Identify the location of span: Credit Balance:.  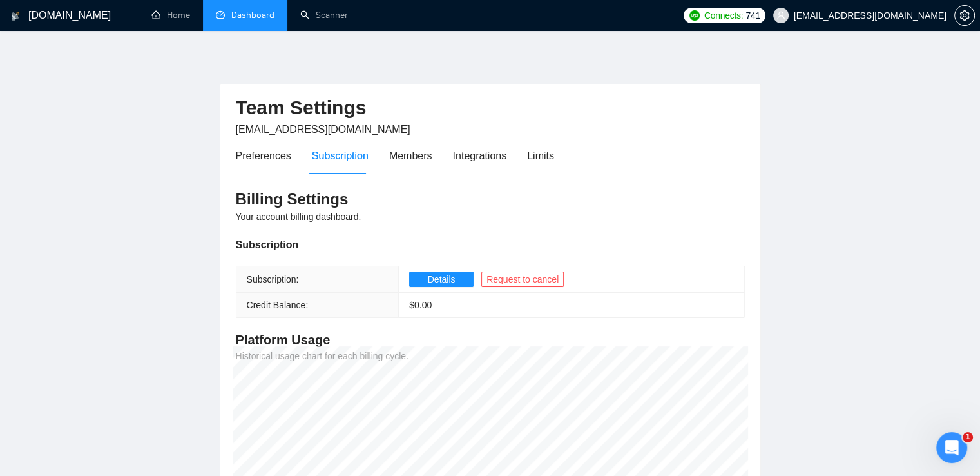
(278, 305).